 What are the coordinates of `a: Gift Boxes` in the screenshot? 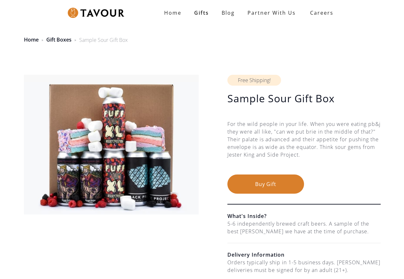 It's located at (59, 40).